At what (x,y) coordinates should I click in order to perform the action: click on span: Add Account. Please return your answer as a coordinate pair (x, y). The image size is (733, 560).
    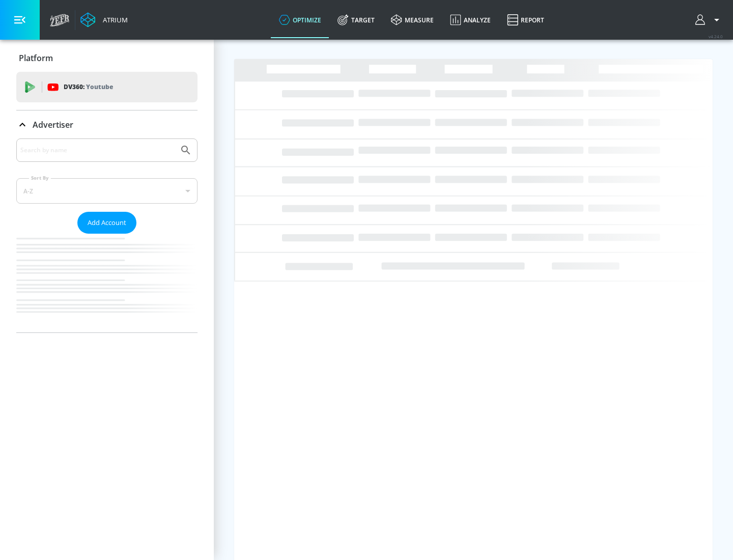
    Looking at the image, I should click on (107, 222).